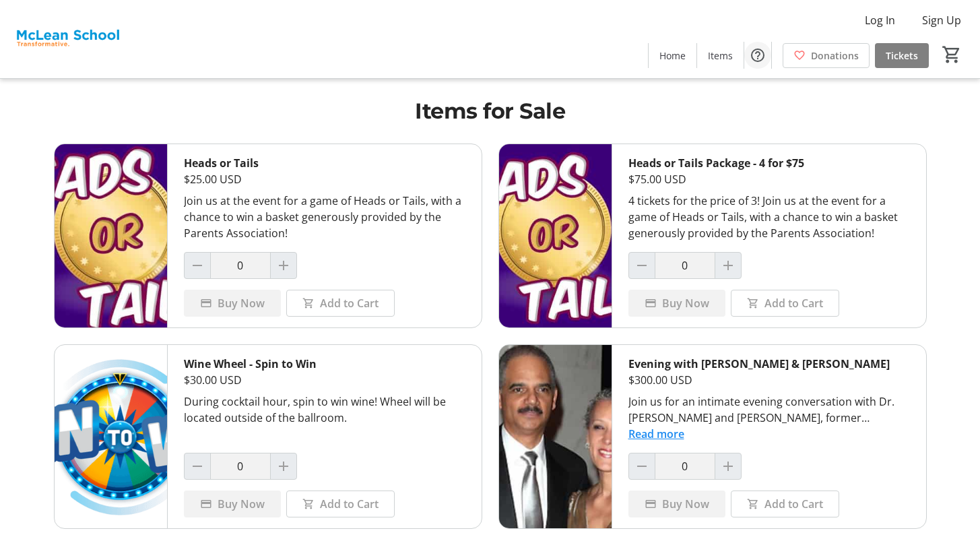 This screenshot has height=537, width=980. Describe the element at coordinates (770, 380) in the screenshot. I see `div: $300.00 USD` at that location.